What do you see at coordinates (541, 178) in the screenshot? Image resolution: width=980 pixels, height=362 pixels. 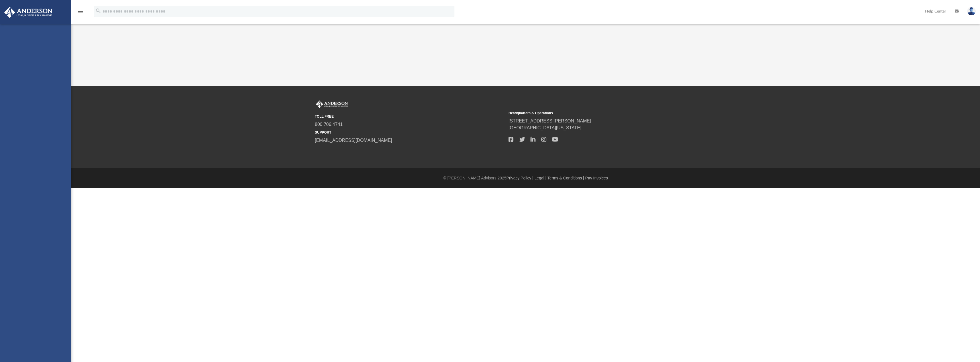 I see `a: Legal |` at bounding box center [541, 178].